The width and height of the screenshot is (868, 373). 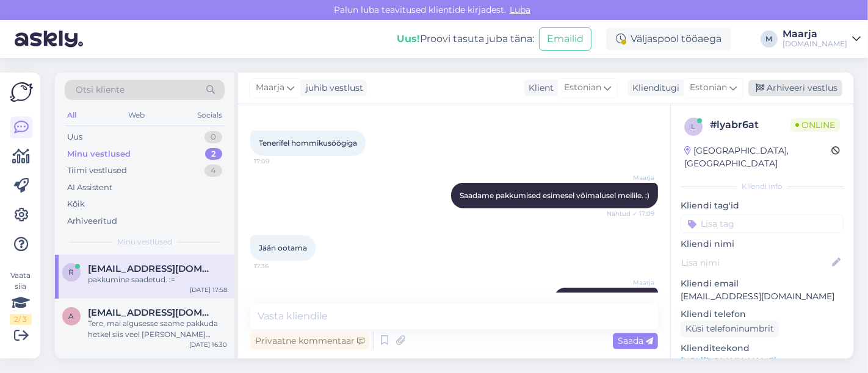 What do you see at coordinates (74, 137) in the screenshot?
I see `div: Uus` at bounding box center [74, 137].